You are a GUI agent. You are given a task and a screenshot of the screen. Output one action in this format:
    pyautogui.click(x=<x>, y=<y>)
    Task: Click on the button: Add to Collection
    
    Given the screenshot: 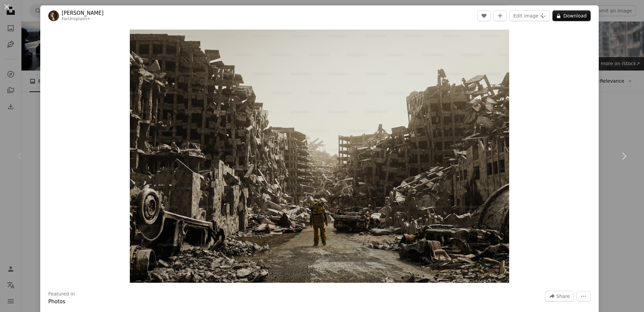 What is the action you would take?
    pyautogui.click(x=500, y=16)
    